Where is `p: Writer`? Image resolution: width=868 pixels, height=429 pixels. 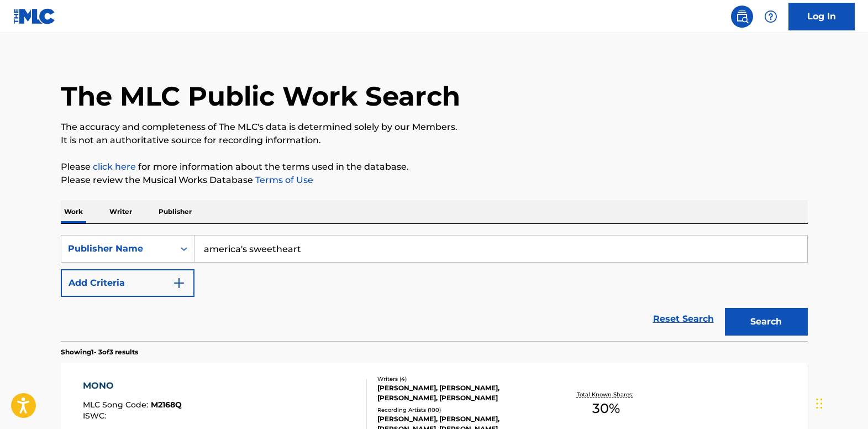
p: Writer is located at coordinates (121, 212).